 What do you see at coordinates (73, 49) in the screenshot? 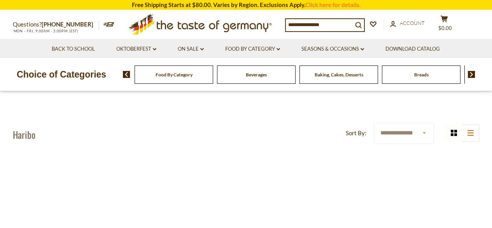
I see `a: Back to School` at bounding box center [73, 49].